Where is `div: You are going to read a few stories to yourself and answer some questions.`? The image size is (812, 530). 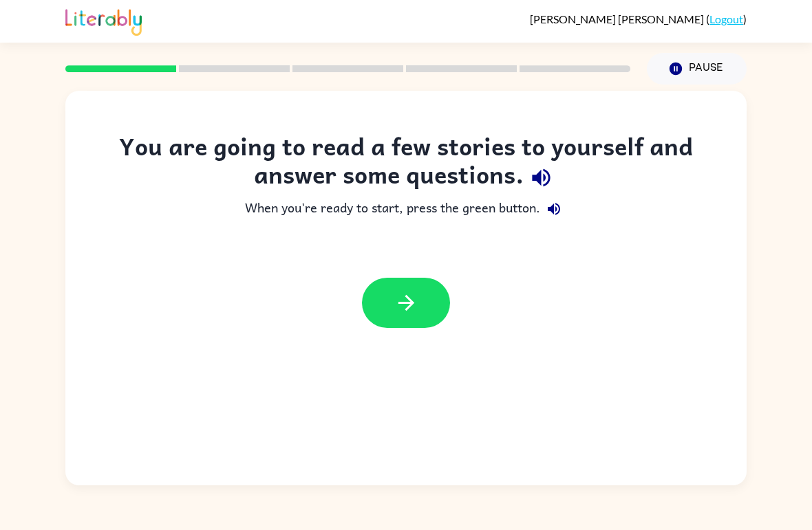 div: You are going to read a few stories to yourself and answer some questions. is located at coordinates (406, 164).